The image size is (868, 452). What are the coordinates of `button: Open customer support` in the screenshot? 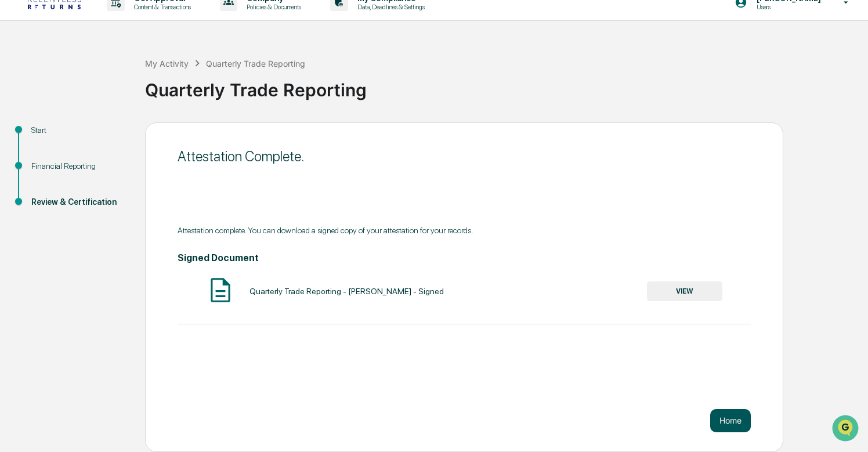 It's located at (14, 14).